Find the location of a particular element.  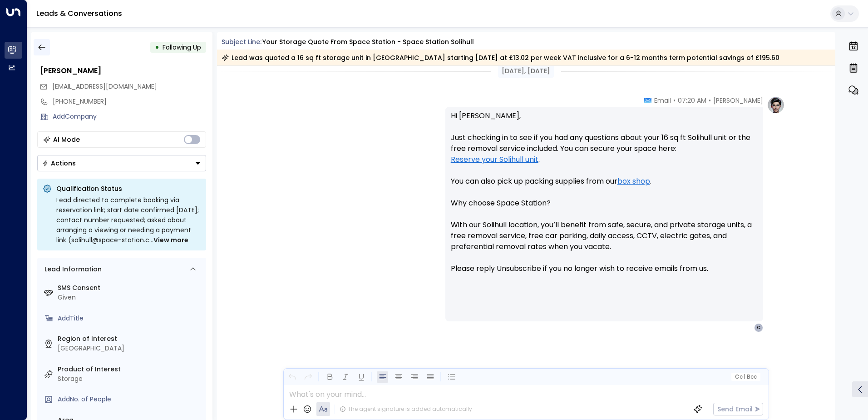

button: Actions is located at coordinates (121, 163).